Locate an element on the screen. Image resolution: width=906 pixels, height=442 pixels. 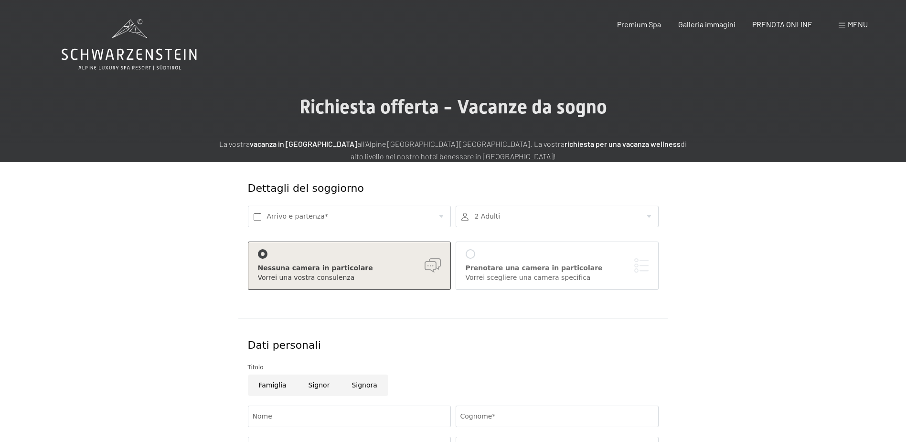
div: Vorrei una vostra consulenza is located at coordinates (349, 278).